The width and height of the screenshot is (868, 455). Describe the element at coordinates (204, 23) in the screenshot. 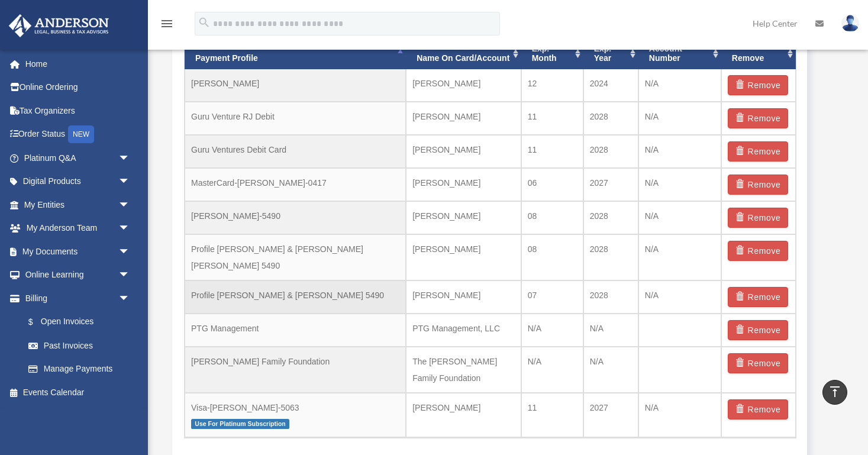

I see `i: search` at that location.